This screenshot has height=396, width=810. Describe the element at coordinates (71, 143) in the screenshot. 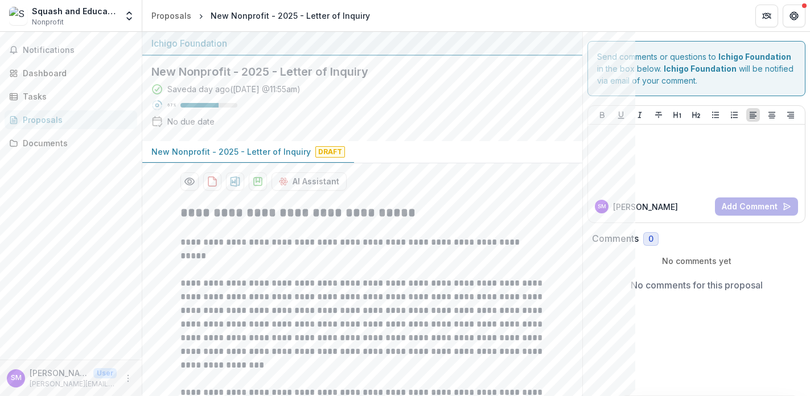

I see `a: Documents` at that location.